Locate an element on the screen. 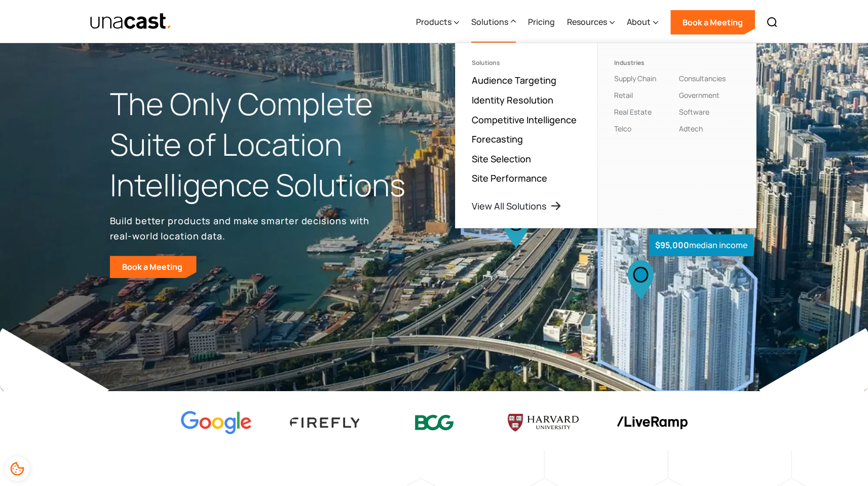 This screenshot has height=486, width=868. a: Telco is located at coordinates (623, 128).